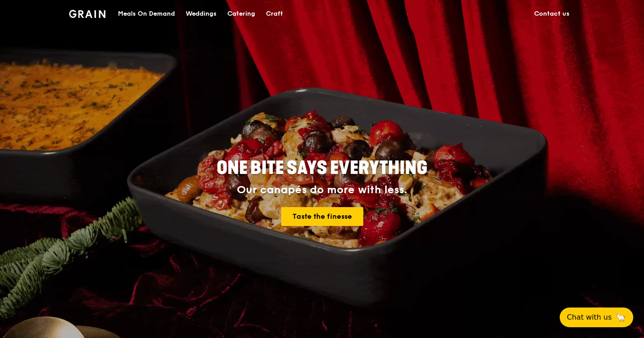 The width and height of the screenshot is (644, 338). What do you see at coordinates (241, 14) in the screenshot?
I see `a: Catering` at bounding box center [241, 14].